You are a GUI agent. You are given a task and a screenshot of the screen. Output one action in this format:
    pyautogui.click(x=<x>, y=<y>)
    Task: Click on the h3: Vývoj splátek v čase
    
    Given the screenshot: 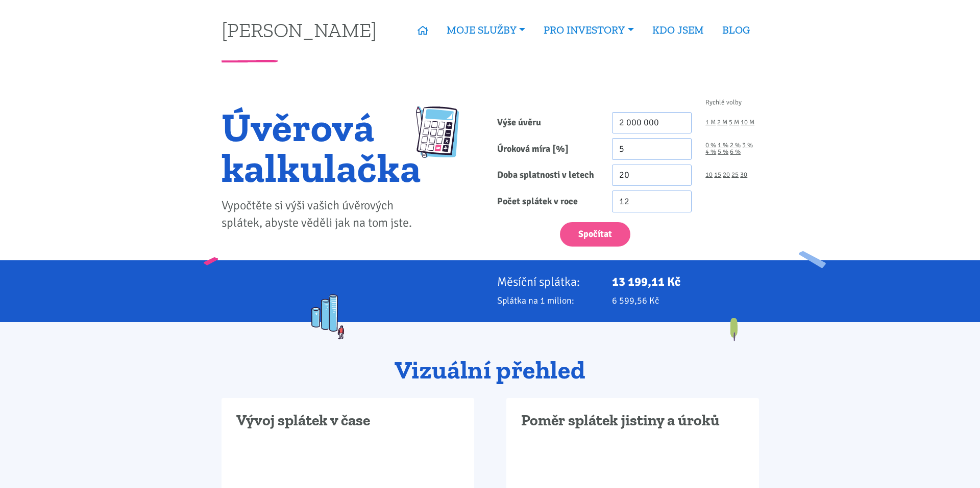 What is the action you would take?
    pyautogui.click(x=348, y=421)
    